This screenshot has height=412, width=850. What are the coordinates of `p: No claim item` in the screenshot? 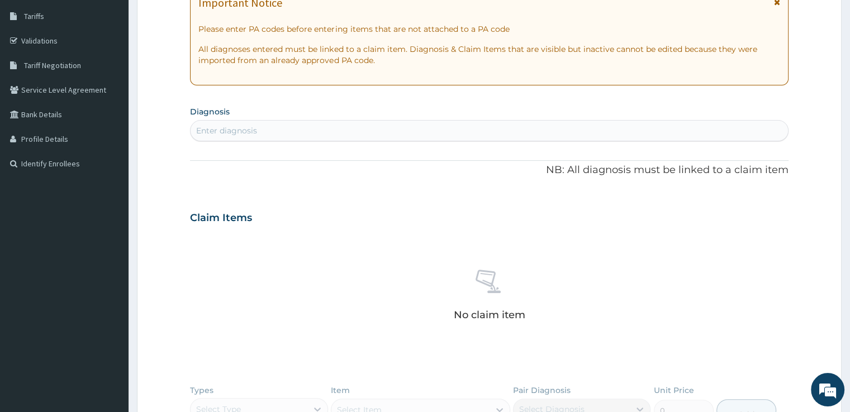 It's located at (489, 315).